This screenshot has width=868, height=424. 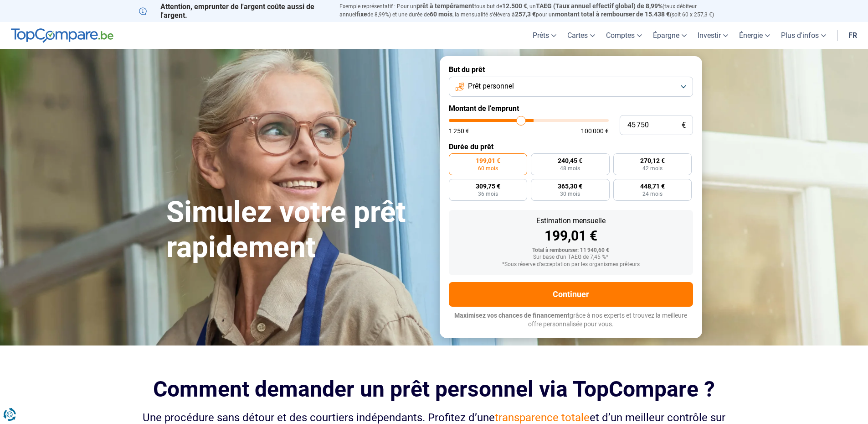 I want to click on a: Plus d'infos, so click(x=803, y=35).